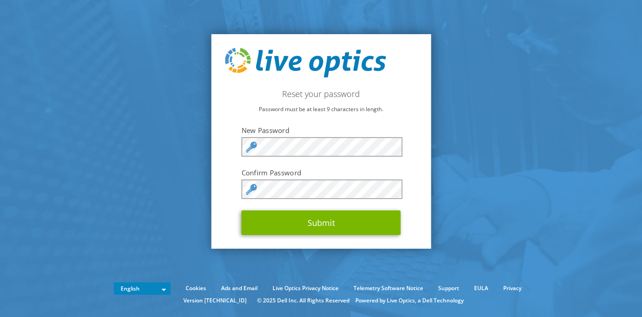 This screenshot has height=317, width=642. Describe the element at coordinates (306, 63) in the screenshot. I see `img: live_optics_svg.svg` at that location.